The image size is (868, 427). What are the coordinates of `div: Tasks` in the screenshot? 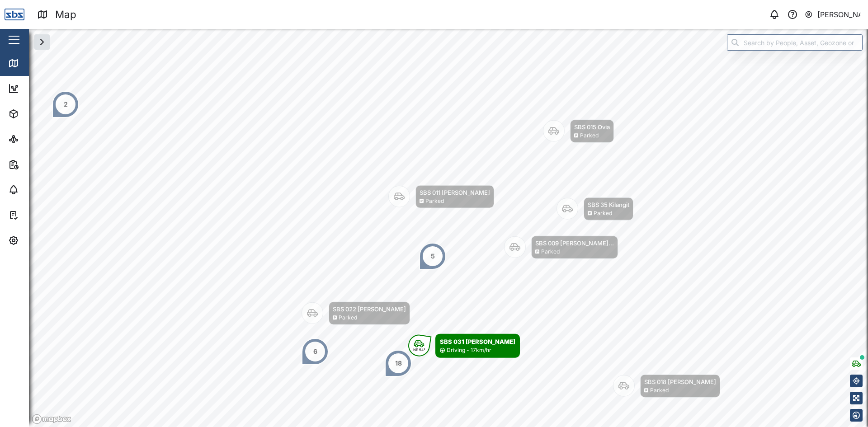 It's located at (36, 215).